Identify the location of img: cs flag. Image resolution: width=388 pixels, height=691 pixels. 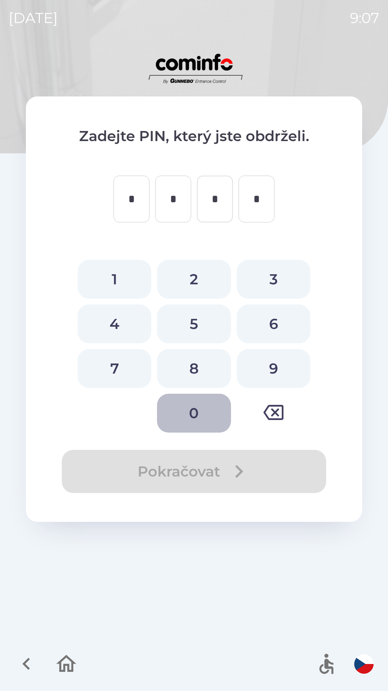
(364, 664).